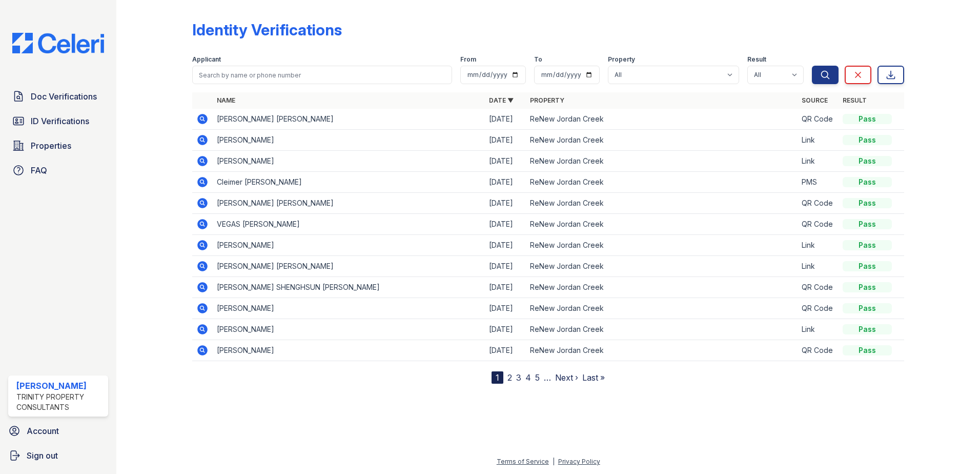 This screenshot has height=474, width=980. I want to click on span: Sign out, so click(42, 455).